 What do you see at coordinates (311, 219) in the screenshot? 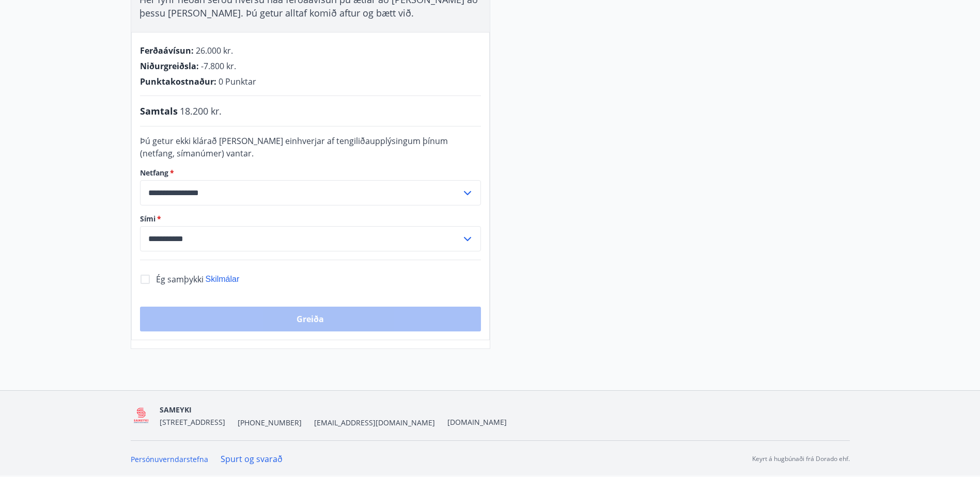
I see `label: Sími` at bounding box center [311, 219].